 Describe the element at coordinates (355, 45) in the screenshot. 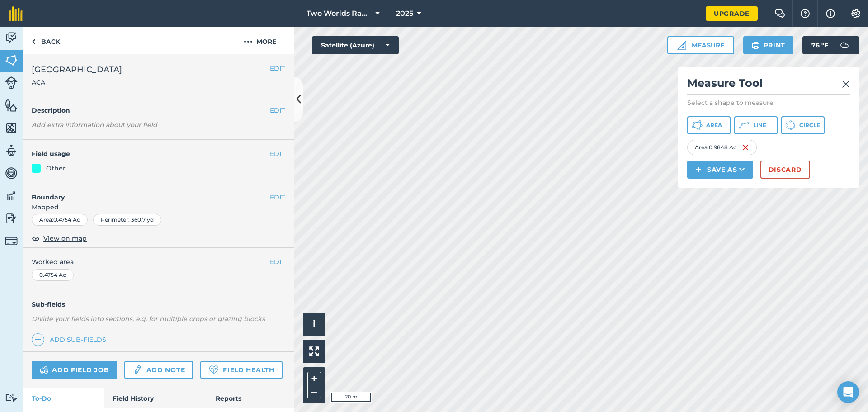

I see `button: Satellite (Azure)` at that location.